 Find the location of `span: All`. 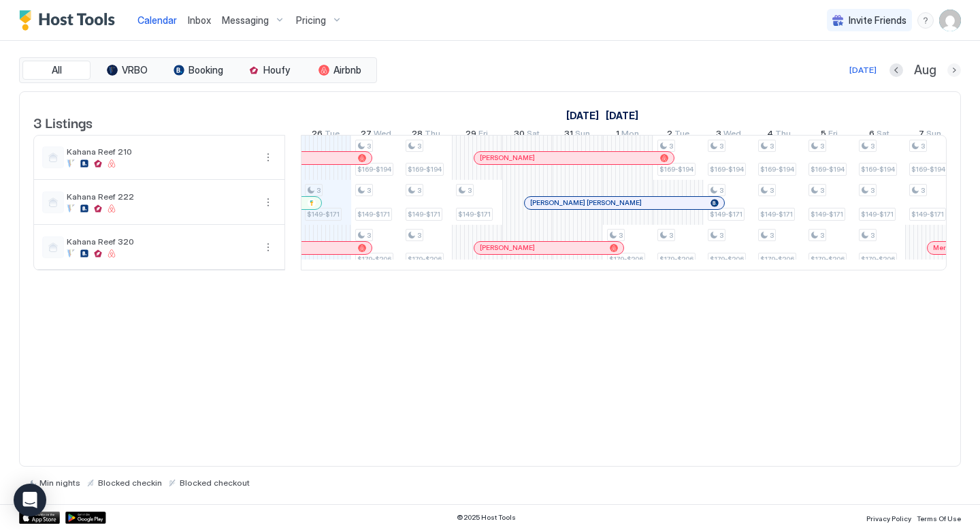

span: All is located at coordinates (56, 70).